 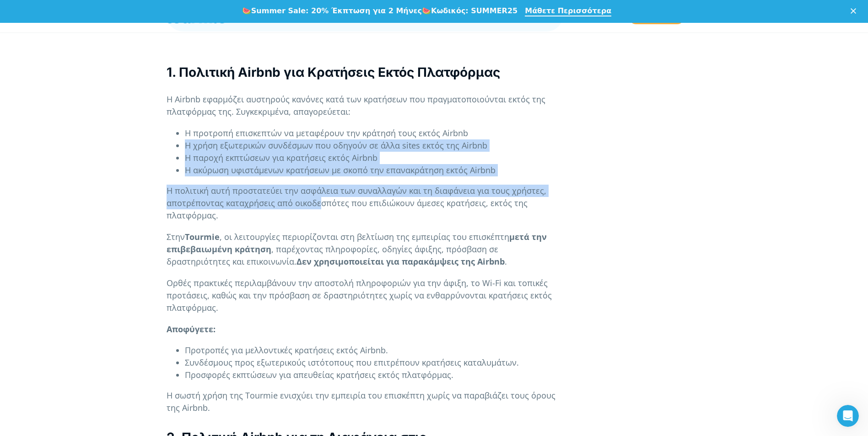 I want to click on li: Η παροχή εκπτώσεων για κρατήσεις εκτός Airbnb, so click(x=374, y=158).